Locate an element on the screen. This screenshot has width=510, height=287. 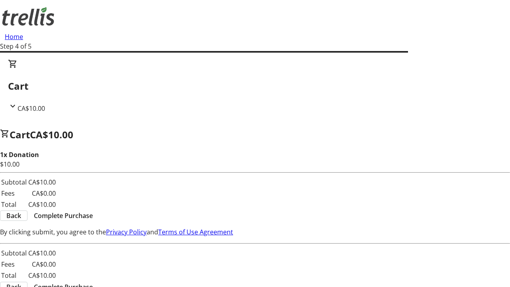
span: Cart is located at coordinates (20, 134).